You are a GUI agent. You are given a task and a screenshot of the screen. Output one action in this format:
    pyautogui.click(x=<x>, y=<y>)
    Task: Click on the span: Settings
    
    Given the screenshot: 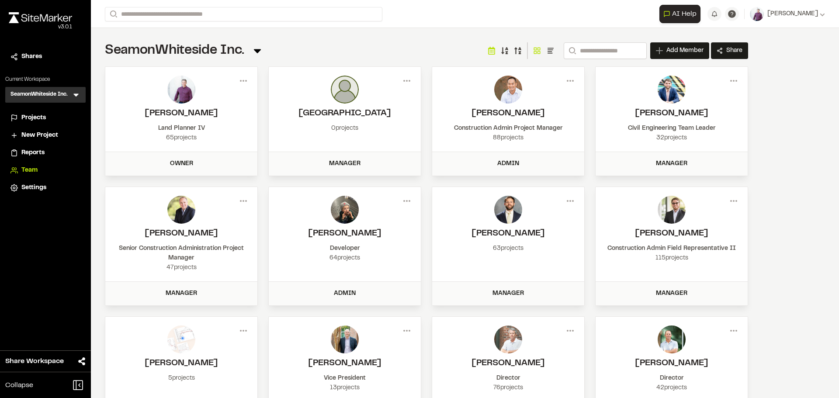 What is the action you would take?
    pyautogui.click(x=34, y=188)
    